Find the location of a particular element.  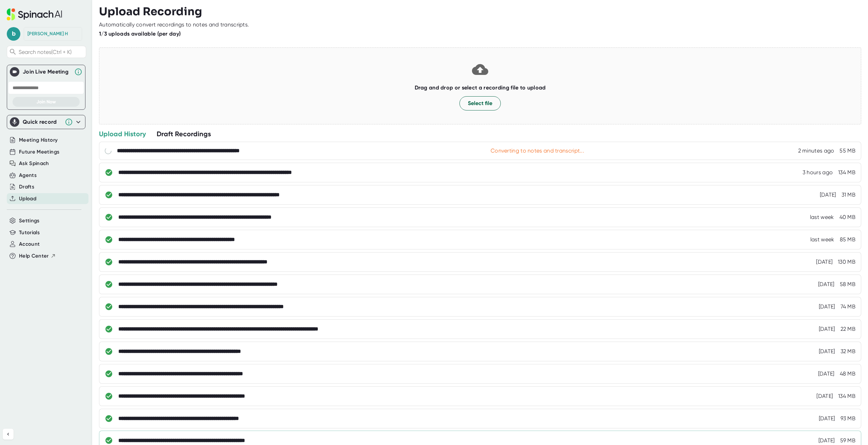

div: 2 minutes ago is located at coordinates (816, 151).